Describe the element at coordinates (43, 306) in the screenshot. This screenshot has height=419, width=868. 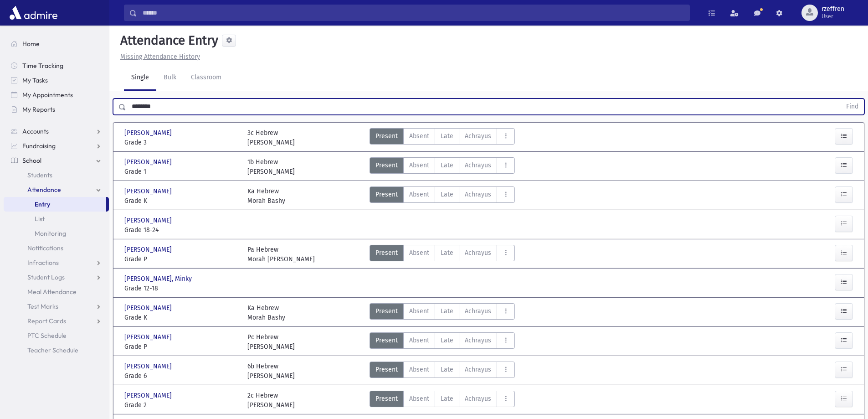
I see `span: Test Marks` at that location.